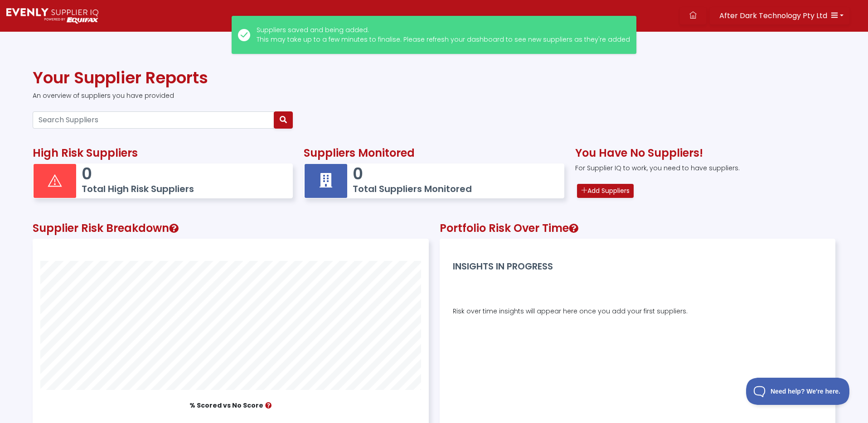  Describe the element at coordinates (705, 168) in the screenshot. I see `p: For Supplier IQ to work, you need to have suppliers.` at that location.